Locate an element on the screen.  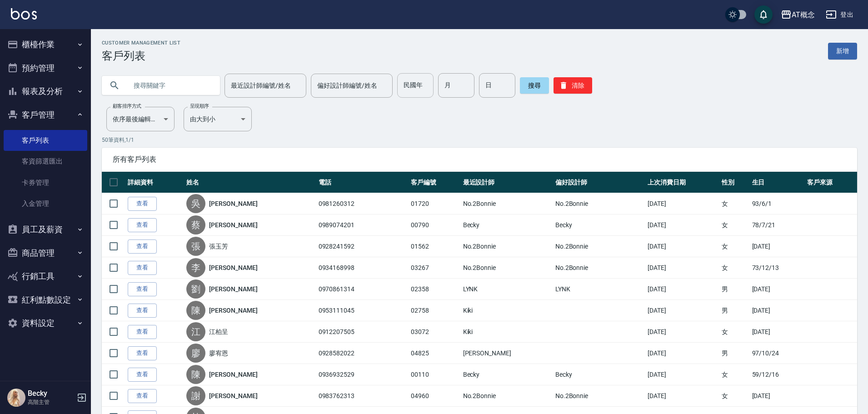
td: 0970861314 is located at coordinates (362, 289).